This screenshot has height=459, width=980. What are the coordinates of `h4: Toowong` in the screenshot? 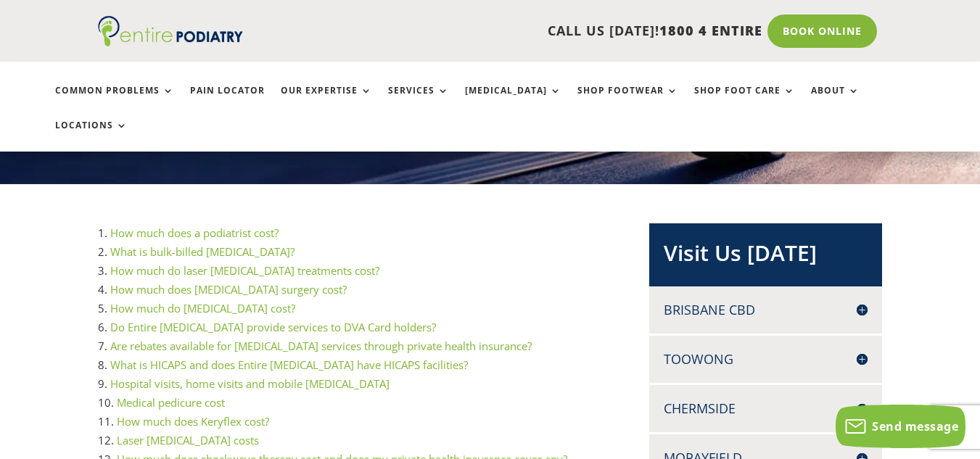 It's located at (765, 359).